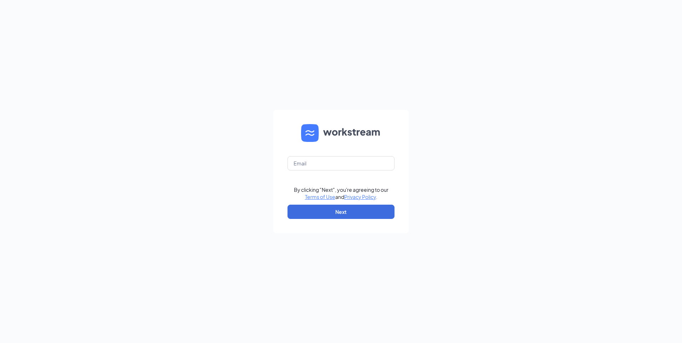 The image size is (682, 343). I want to click on input: Email, so click(341, 163).